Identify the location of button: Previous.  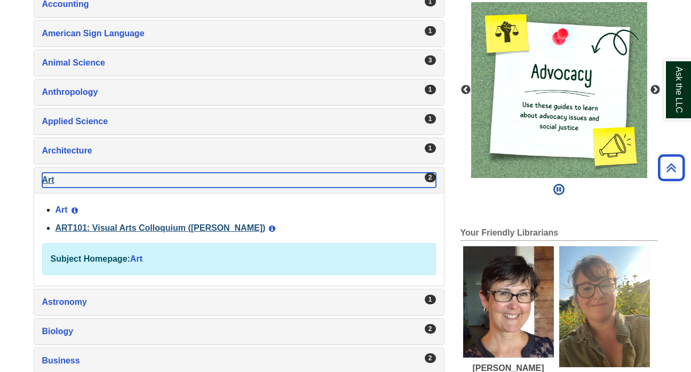
(466, 90).